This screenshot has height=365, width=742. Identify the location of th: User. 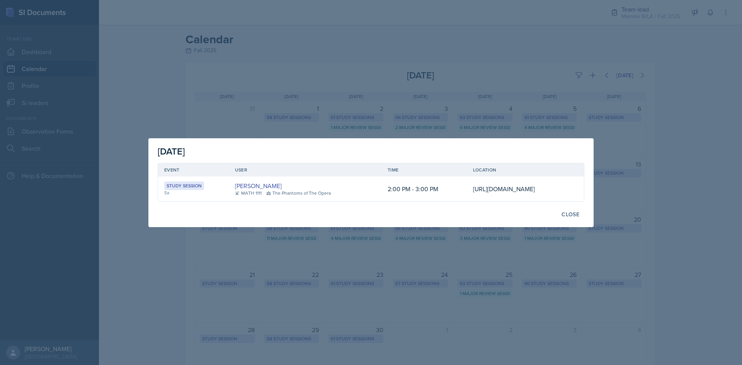
(305, 170).